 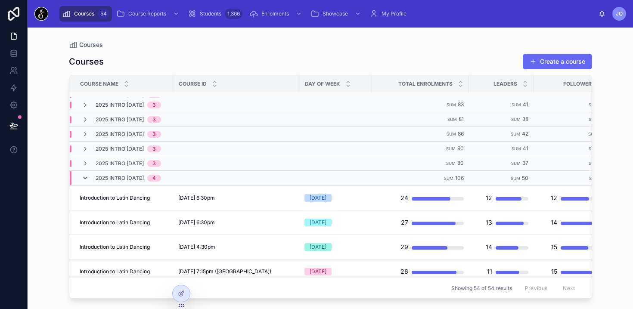 What do you see at coordinates (404, 223) in the screenshot?
I see `div: 27` at bounding box center [404, 223].